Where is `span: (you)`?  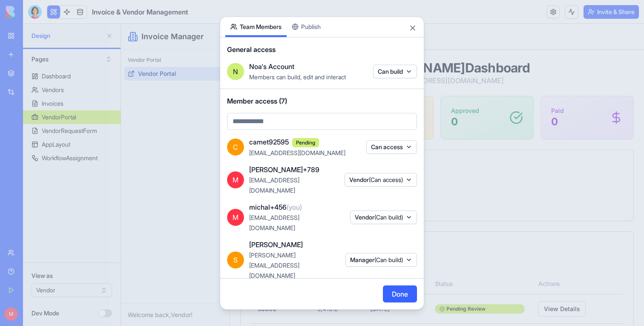 span: (you) is located at coordinates (294, 206).